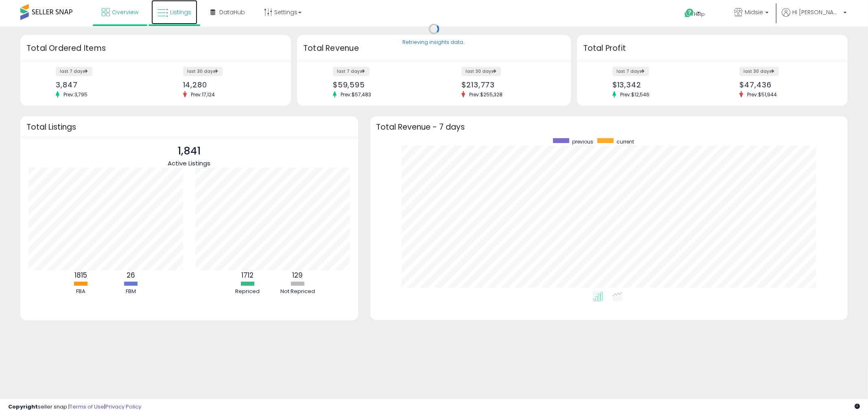 The image size is (868, 415). What do you see at coordinates (297, 292) in the screenshot?
I see `div: Not Repriced` at bounding box center [297, 292].